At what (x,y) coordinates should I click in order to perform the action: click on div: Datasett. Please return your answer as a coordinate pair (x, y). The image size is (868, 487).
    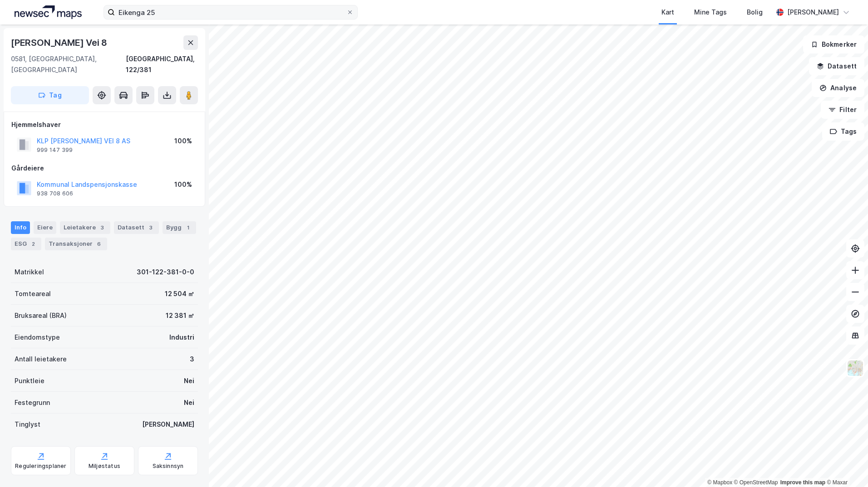
    Looking at the image, I should click on (137, 227).